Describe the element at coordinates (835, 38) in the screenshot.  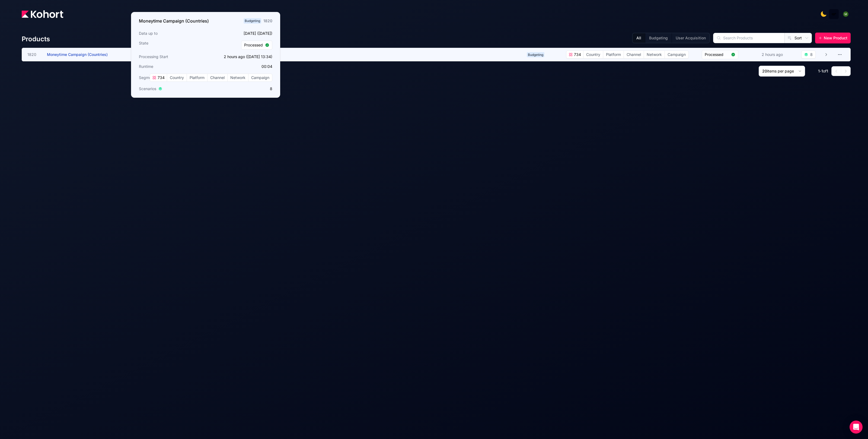
I see `span: New Product` at that location.